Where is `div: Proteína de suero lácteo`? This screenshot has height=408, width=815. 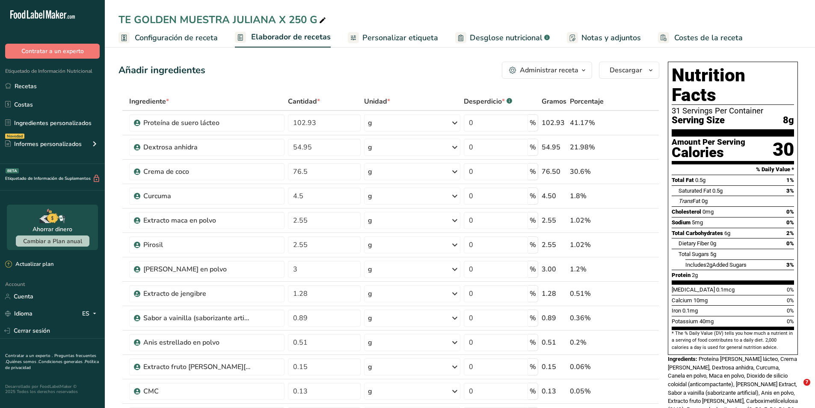
div: Proteína de suero lácteo is located at coordinates (197, 123).